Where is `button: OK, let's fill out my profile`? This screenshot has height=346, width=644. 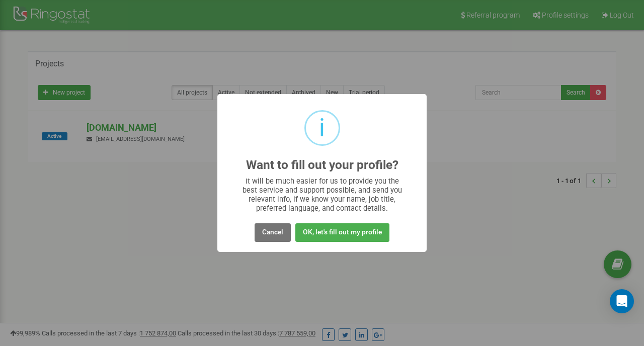
button: OK, let's fill out my profile is located at coordinates (342, 232).